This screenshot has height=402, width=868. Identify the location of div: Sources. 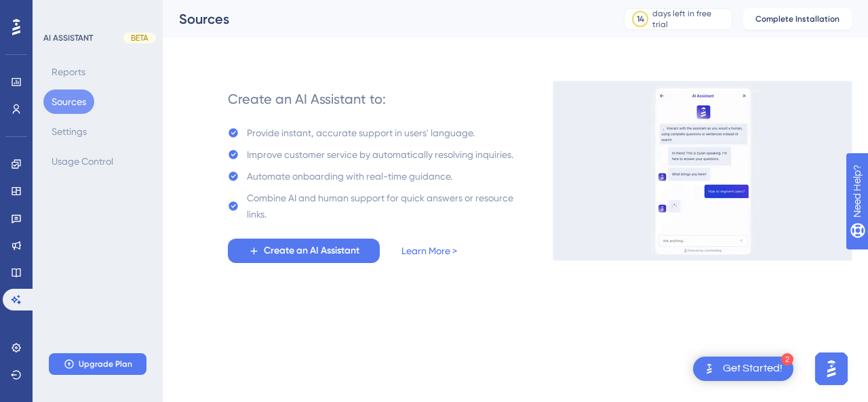
(384, 19).